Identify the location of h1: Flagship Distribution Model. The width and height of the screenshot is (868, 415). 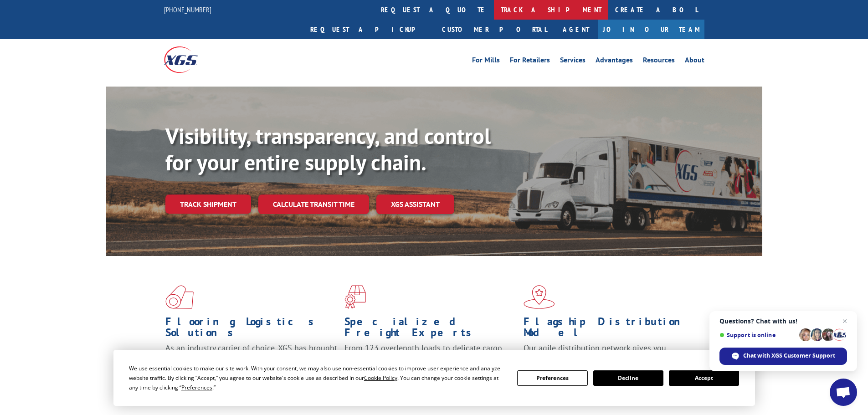
(610, 329).